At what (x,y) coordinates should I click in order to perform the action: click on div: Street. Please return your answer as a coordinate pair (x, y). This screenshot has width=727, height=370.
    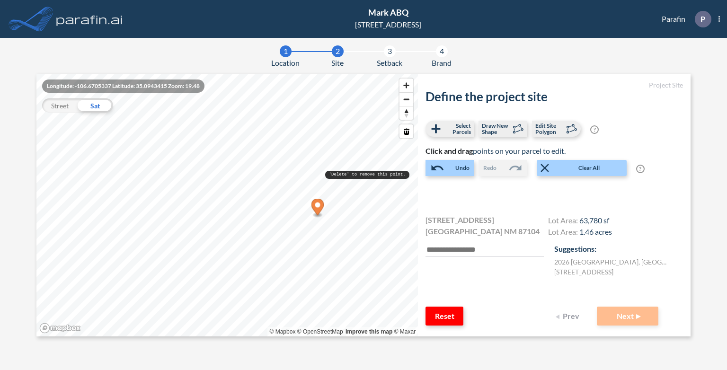
    Looking at the image, I should click on (60, 106).